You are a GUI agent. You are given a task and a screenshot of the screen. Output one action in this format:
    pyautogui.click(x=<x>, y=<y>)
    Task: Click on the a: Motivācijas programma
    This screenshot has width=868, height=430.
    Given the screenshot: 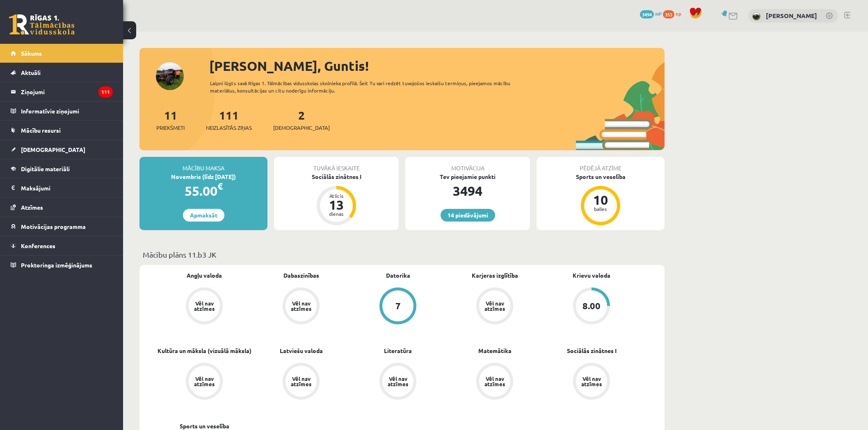 What is the action you would take?
    pyautogui.click(x=62, y=226)
    